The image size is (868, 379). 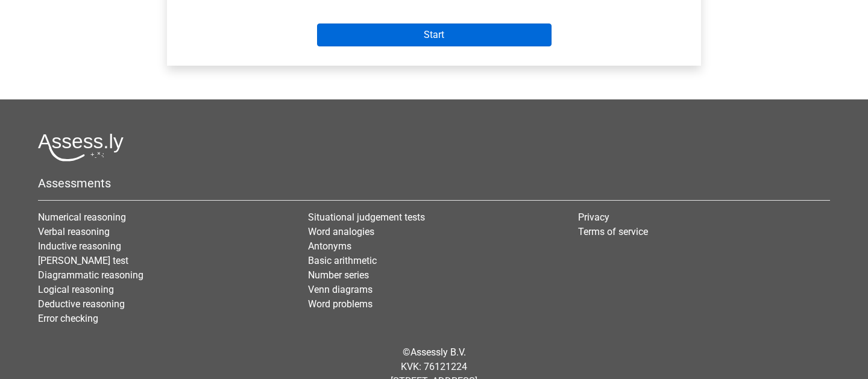 I want to click on a: Privacy, so click(x=594, y=217).